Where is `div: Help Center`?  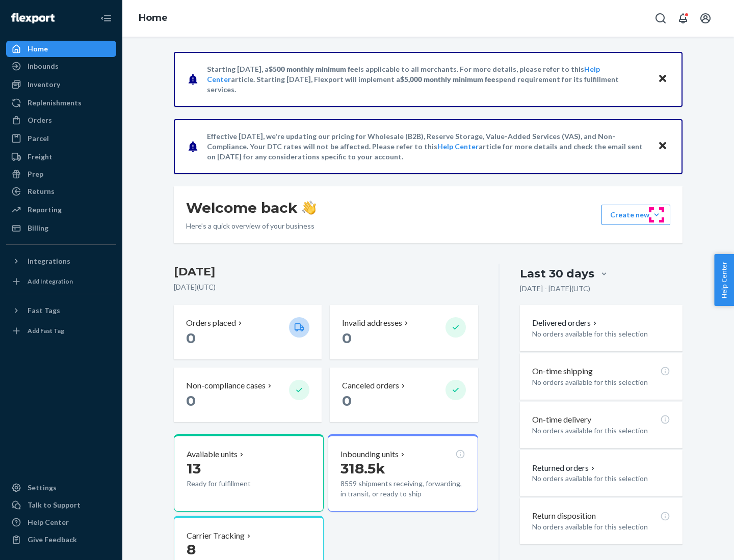
div: Help Center is located at coordinates (48, 523).